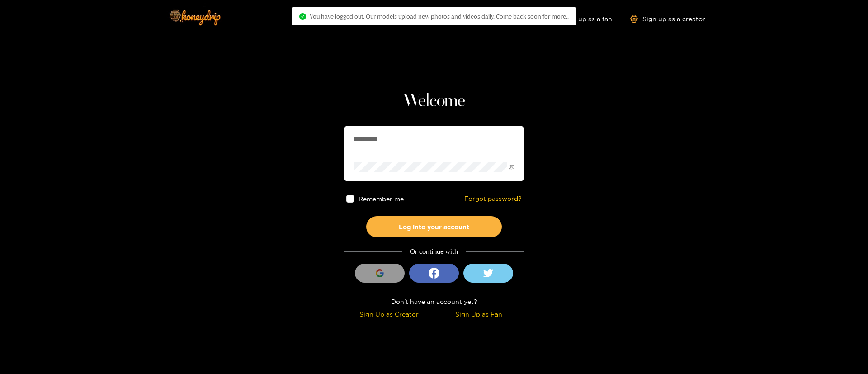 The height and width of the screenshot is (374, 868). I want to click on div: Sign Up as Creator, so click(389, 313).